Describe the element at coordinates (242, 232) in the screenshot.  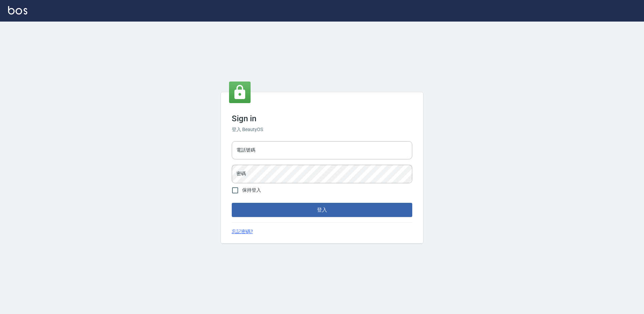
I see `a: 忘記密碼?` at that location.